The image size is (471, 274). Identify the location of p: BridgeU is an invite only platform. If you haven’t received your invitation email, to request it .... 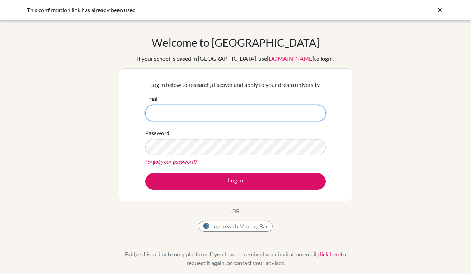
(236, 259).